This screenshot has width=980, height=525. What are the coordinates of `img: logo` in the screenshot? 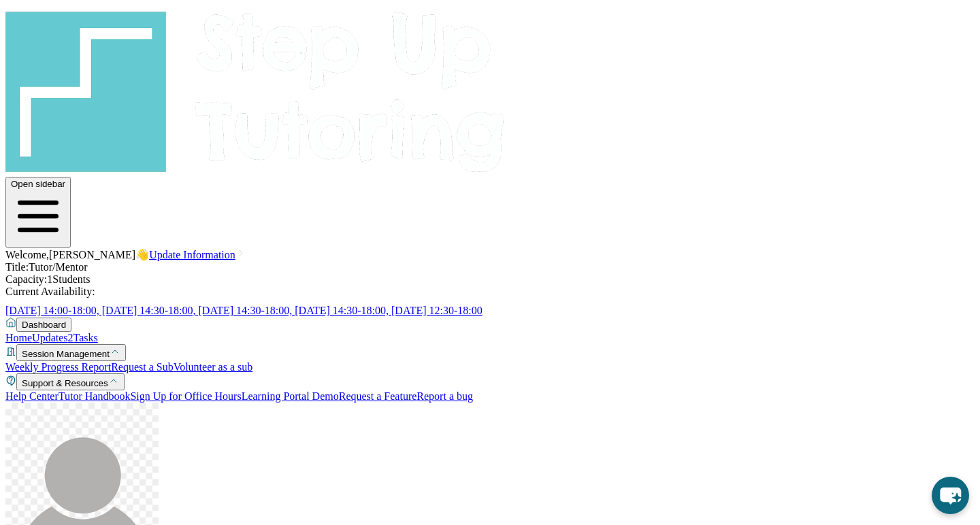 It's located at (256, 90).